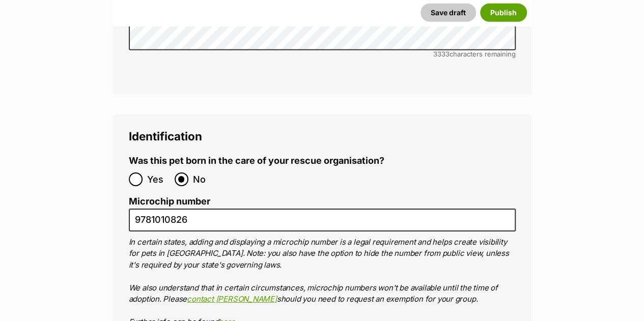 This screenshot has height=321, width=644. What do you see at coordinates (448, 12) in the screenshot?
I see `button: Save draft` at bounding box center [448, 12].